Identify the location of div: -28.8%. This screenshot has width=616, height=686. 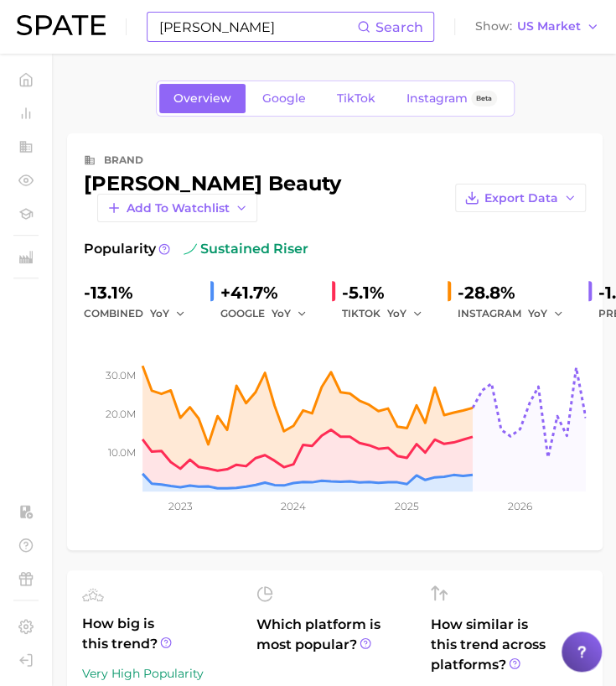
(517, 293).